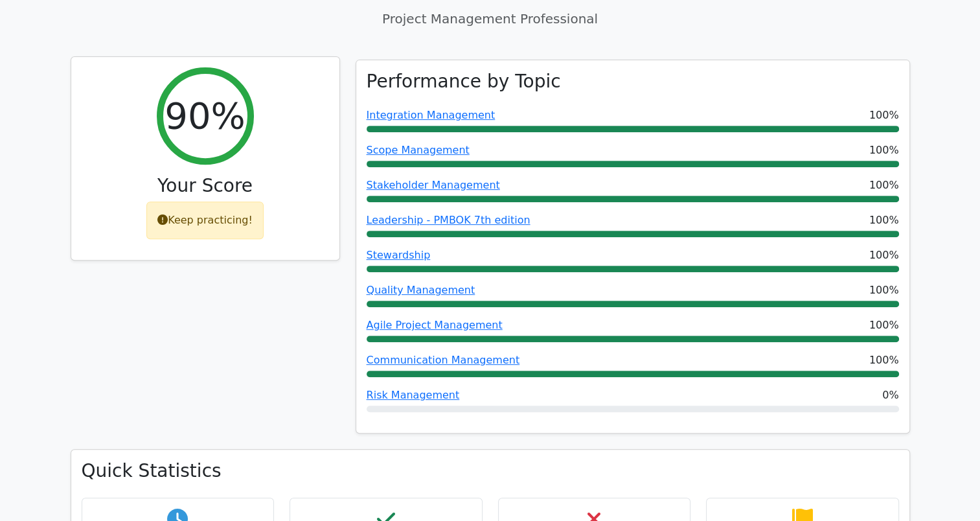 This screenshot has height=521, width=980. What do you see at coordinates (205, 220) in the screenshot?
I see `div: Keep practicing!` at bounding box center [205, 220].